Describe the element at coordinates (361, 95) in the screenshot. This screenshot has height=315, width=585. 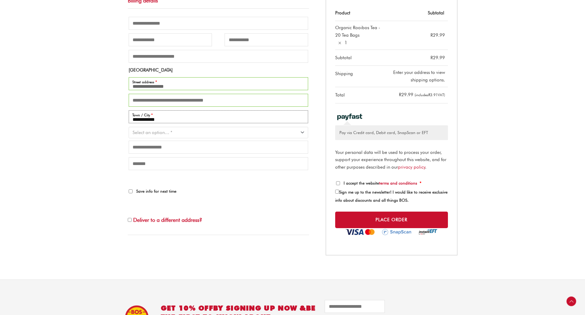
I see `th: Total` at that location.